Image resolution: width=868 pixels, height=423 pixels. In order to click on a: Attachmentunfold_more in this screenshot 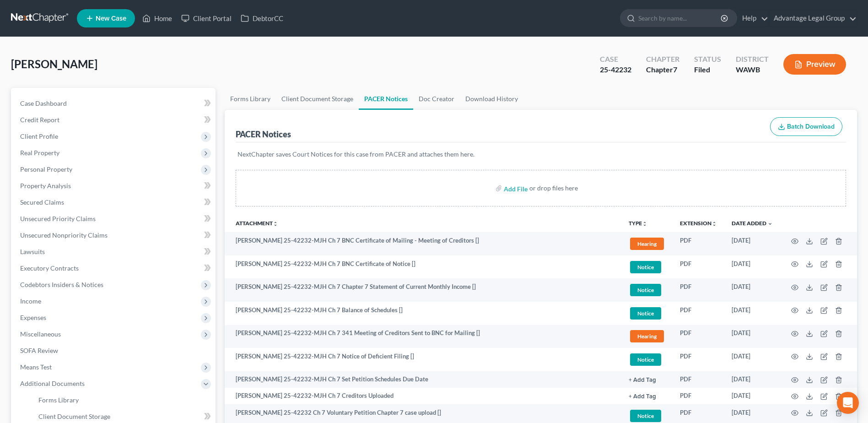, I will do `click(256, 223)`.